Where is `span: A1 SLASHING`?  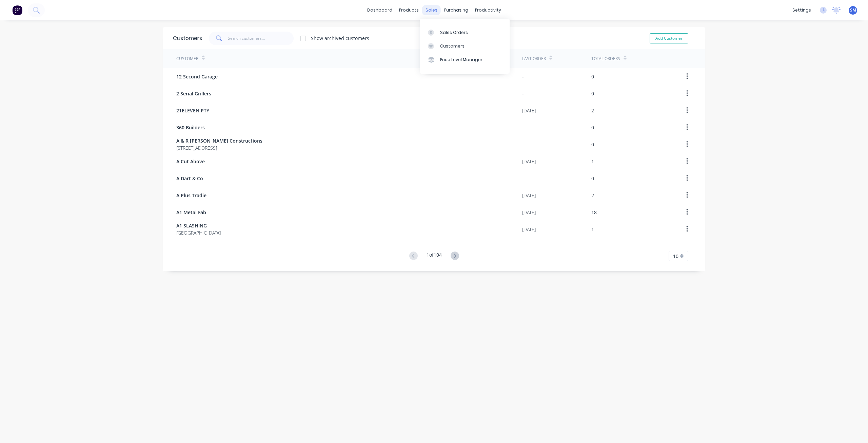
span: A1 SLASHING is located at coordinates (199, 225).